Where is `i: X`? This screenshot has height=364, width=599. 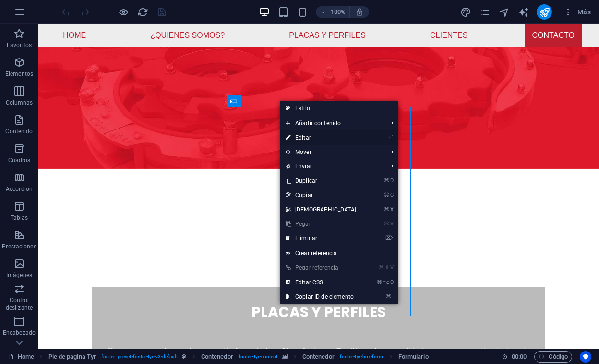
i: X is located at coordinates (392, 209).